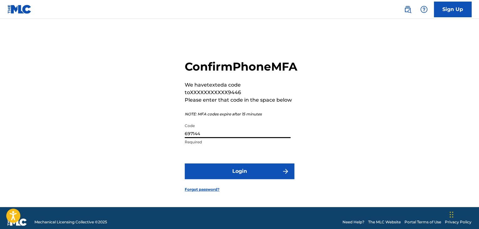  I want to click on a: Public Search, so click(408, 9).